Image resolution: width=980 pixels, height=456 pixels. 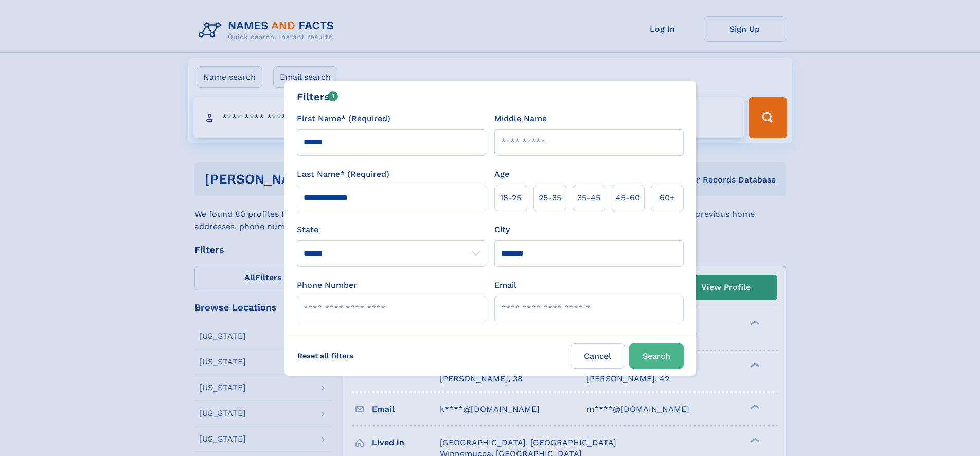 I want to click on label: Middle Name, so click(x=521, y=118).